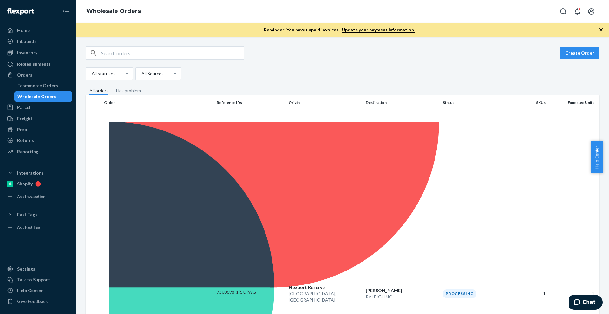  What do you see at coordinates (580, 53) in the screenshot?
I see `button: Create Order` at bounding box center [580, 53].